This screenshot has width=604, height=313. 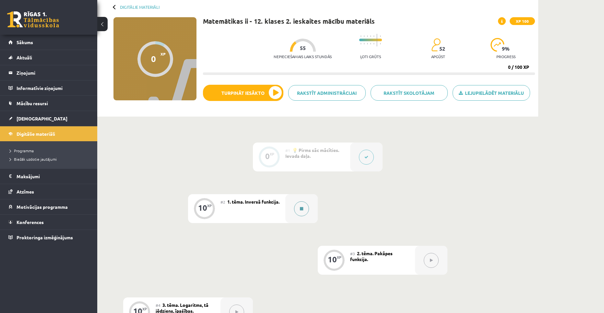 What do you see at coordinates (22, 150) in the screenshot?
I see `span: Programma` at bounding box center [22, 150].